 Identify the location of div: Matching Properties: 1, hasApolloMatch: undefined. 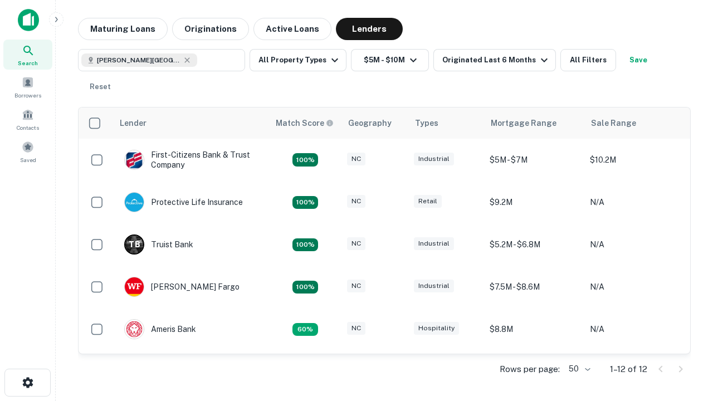
(305, 330).